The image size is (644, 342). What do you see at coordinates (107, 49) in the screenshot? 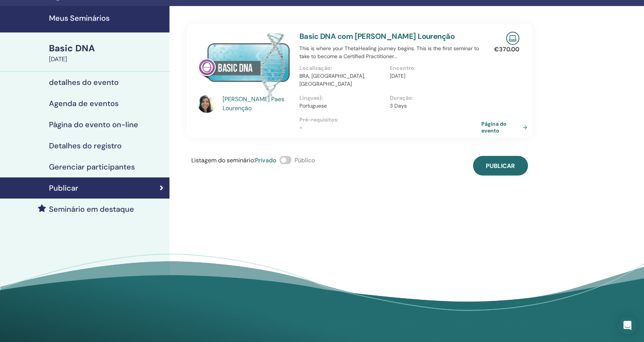
I see `div: Basic DNA` at bounding box center [107, 49].